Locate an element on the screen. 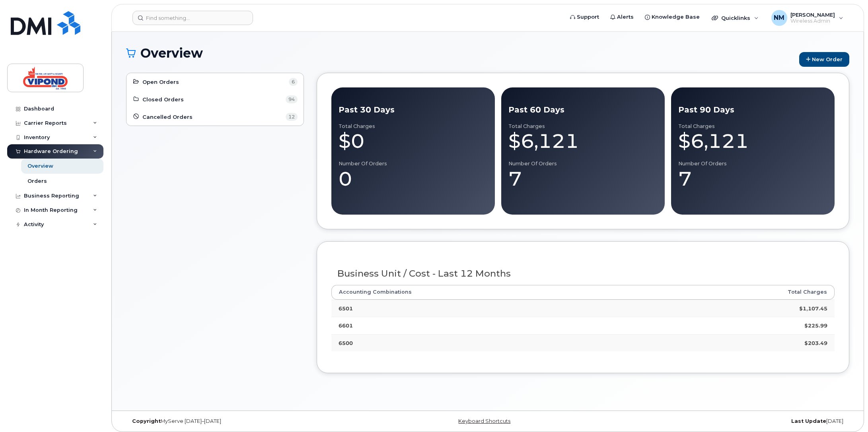 Image resolution: width=868 pixels, height=432 pixels. div: $0 is located at coordinates (413, 141).